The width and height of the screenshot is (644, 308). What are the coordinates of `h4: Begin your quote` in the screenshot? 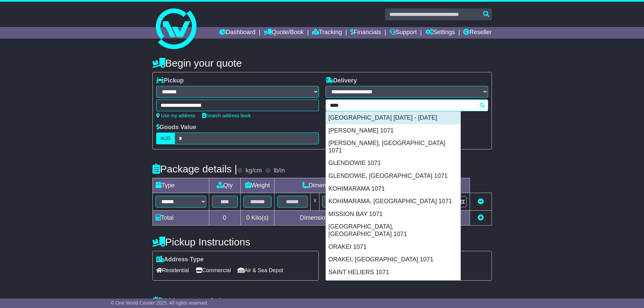 It's located at (322, 63).